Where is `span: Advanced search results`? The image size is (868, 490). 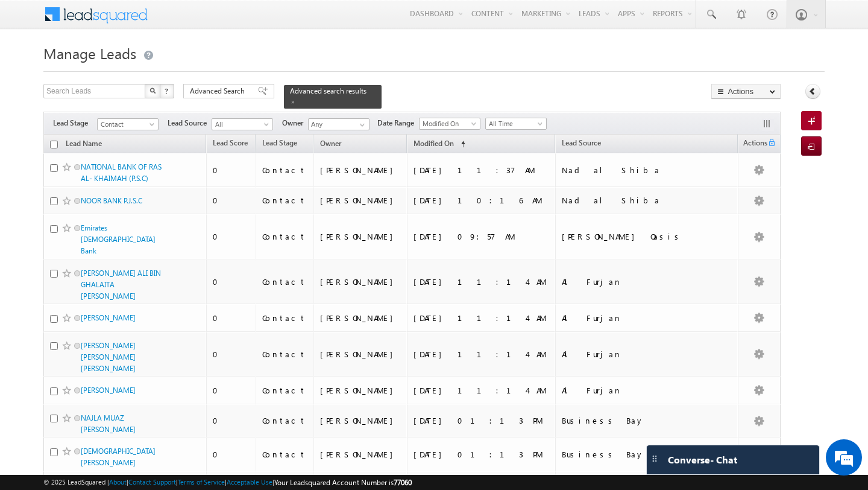
span: Advanced search results is located at coordinates (328, 91).